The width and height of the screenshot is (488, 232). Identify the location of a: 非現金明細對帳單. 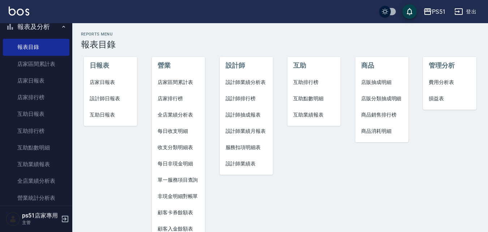
(178, 196).